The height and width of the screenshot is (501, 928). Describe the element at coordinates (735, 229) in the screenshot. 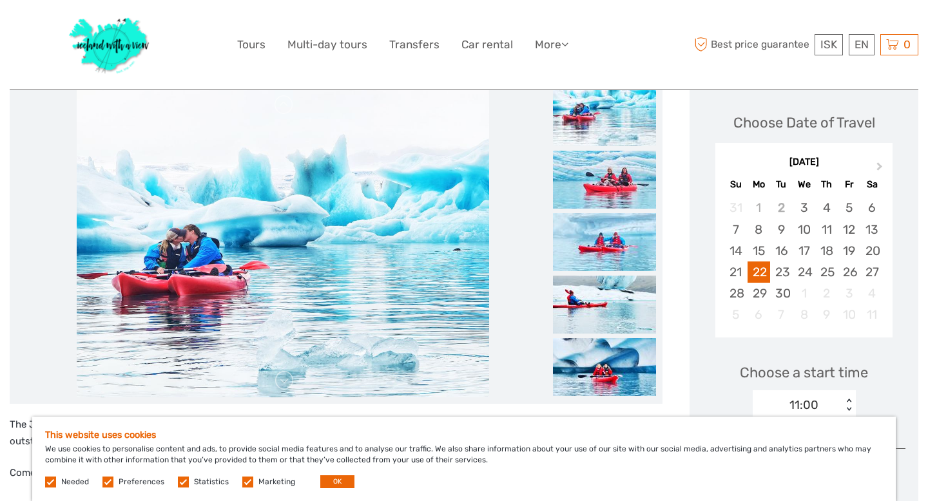

I see `div: Choose Sunday, September 7th, 2025` at that location.